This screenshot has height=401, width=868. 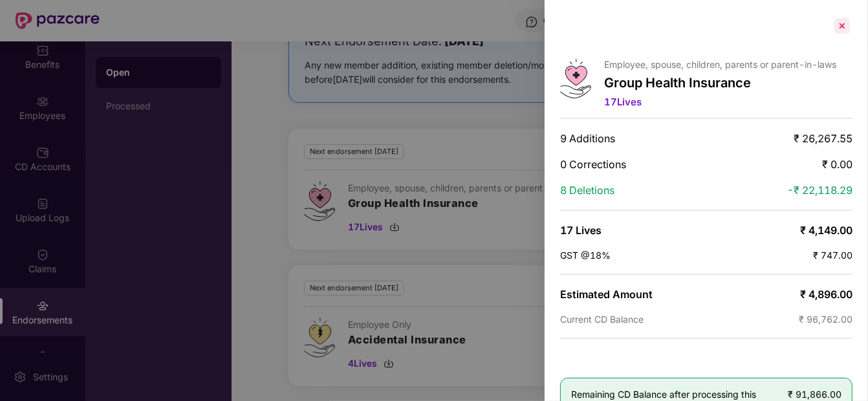 I want to click on span: -₹ 22,118.29, so click(x=819, y=190).